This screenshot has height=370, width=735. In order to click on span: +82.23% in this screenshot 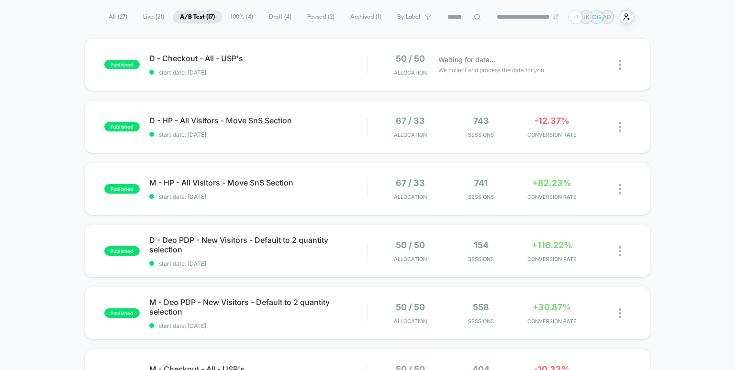, I will do `click(552, 183)`.